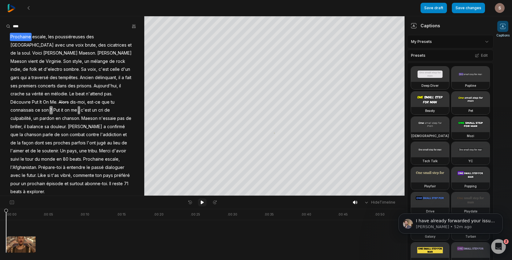 This screenshot has height=260, width=512. What do you see at coordinates (503, 35) in the screenshot?
I see `span: Captions` at bounding box center [503, 35].